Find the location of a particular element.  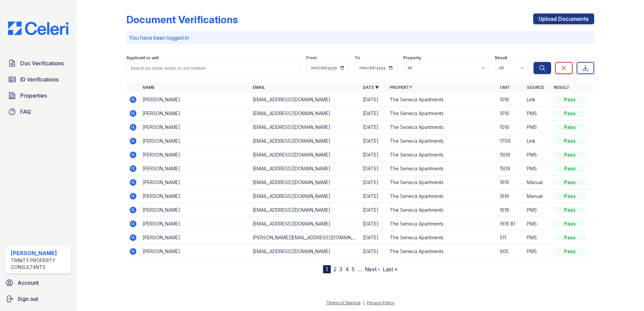

a: Source is located at coordinates (535, 87).